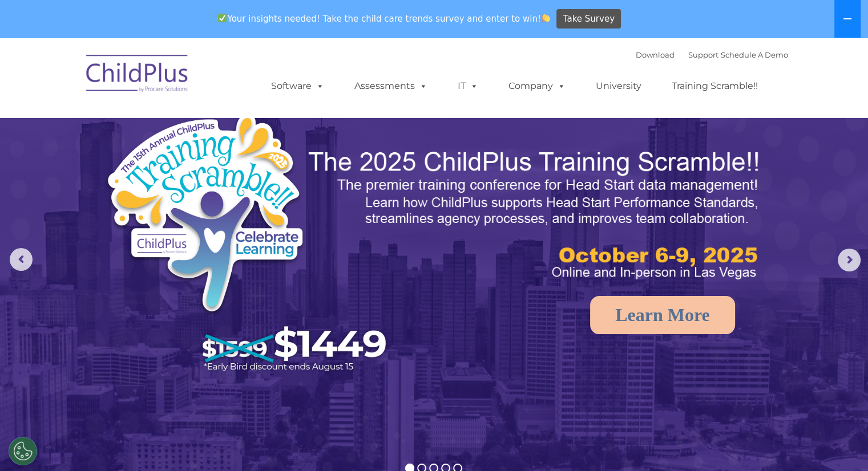 The width and height of the screenshot is (868, 471). What do you see at coordinates (618, 86) in the screenshot?
I see `a: University` at bounding box center [618, 86].